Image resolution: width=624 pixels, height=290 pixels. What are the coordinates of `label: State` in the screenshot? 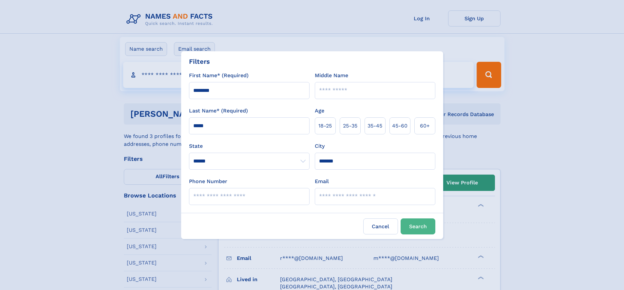 It's located at (249, 146).